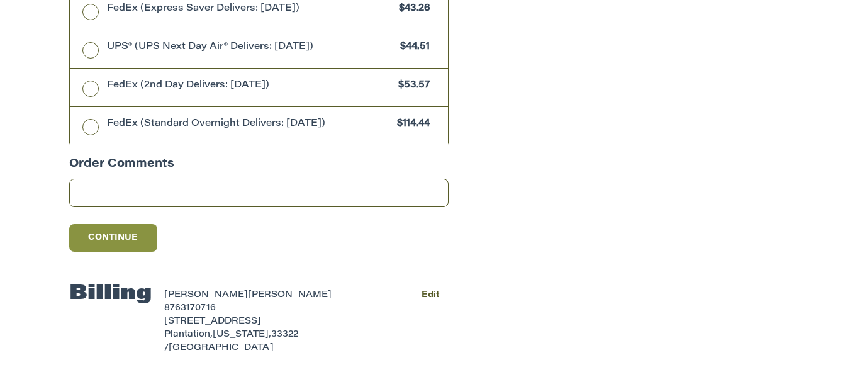  What do you see at coordinates (411, 86) in the screenshot?
I see `span: $53.57` at bounding box center [411, 86].